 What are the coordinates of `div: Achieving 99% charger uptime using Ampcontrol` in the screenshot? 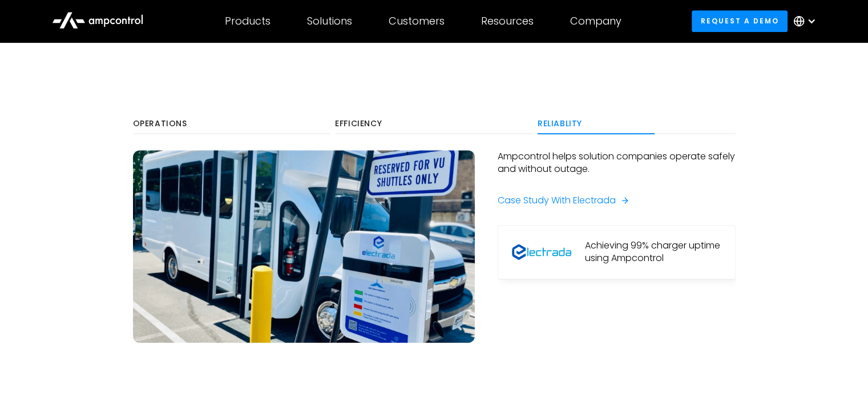 It's located at (653, 252).